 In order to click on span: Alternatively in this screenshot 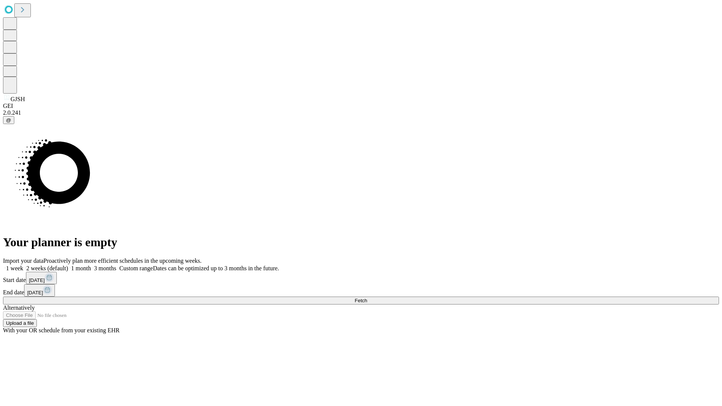, I will do `click(19, 307)`.